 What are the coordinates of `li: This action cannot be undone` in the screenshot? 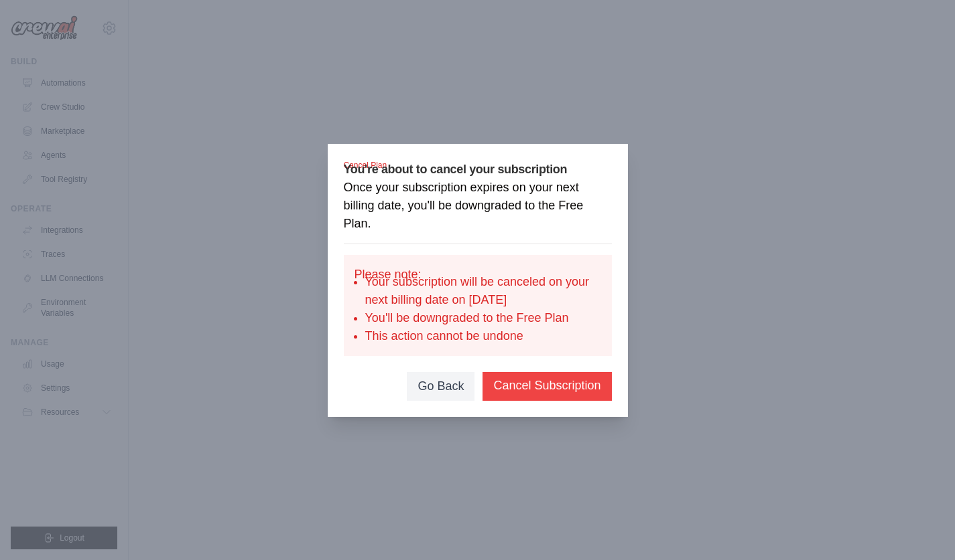 It's located at (483, 337).